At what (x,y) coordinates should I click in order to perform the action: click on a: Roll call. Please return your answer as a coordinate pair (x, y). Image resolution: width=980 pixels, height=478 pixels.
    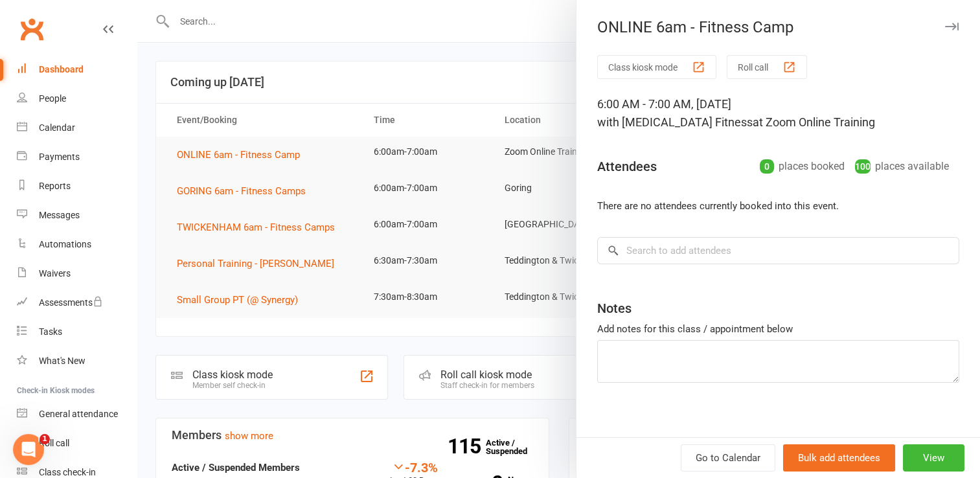
    Looking at the image, I should click on (76, 443).